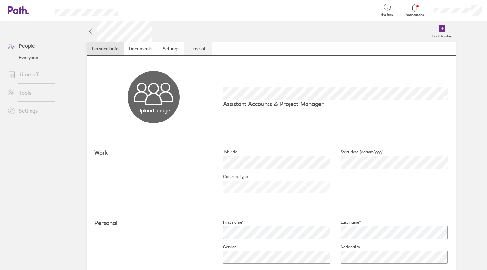 Image resolution: width=487 pixels, height=270 pixels. Describe the element at coordinates (336, 104) in the screenshot. I see `p: Assistant Accounts & Project Manager` at that location.